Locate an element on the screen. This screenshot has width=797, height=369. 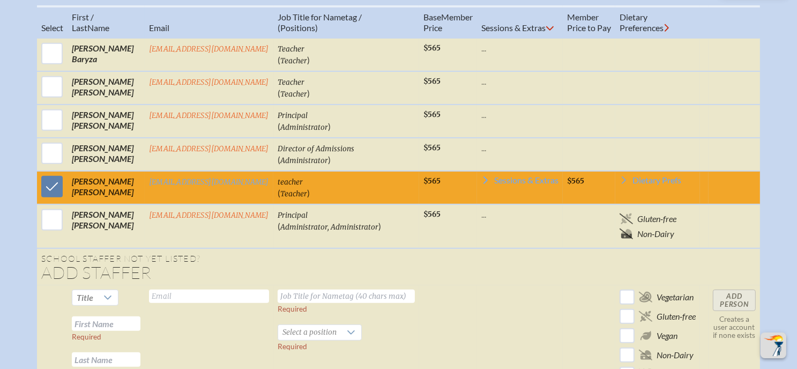
th: Sessions & Extras is located at coordinates (520, 22).